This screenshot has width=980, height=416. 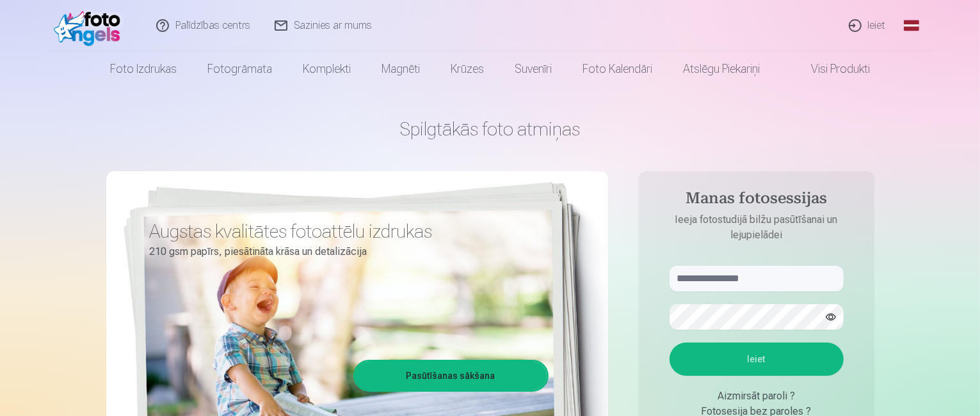 What do you see at coordinates (533, 69) in the screenshot?
I see `a: Suvenīri` at bounding box center [533, 69].